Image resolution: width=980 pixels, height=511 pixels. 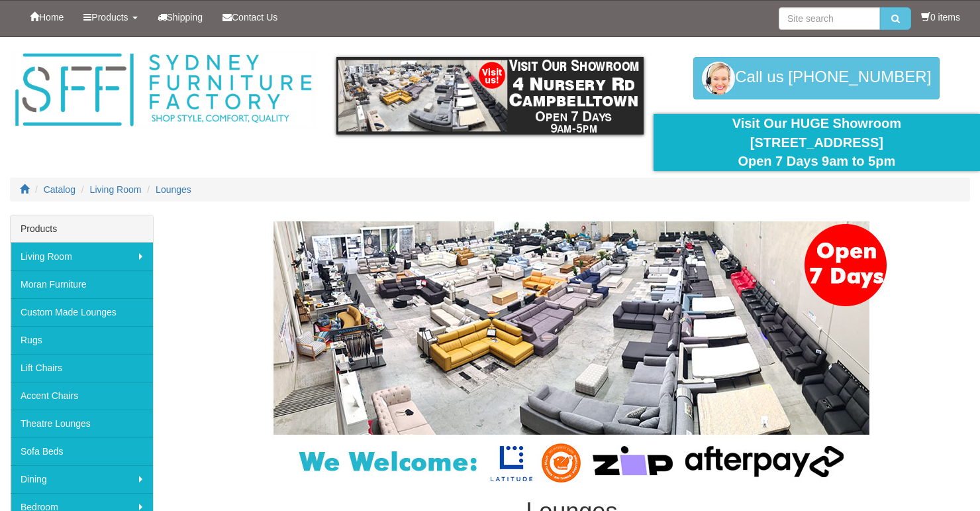 I want to click on img: showroom.gif, so click(x=490, y=96).